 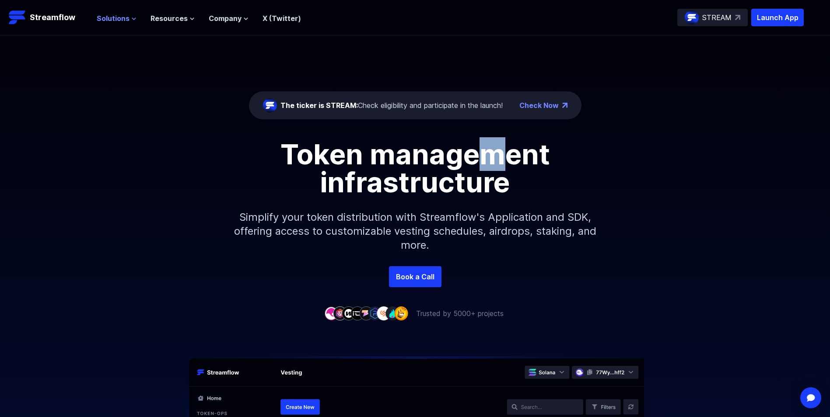 I want to click on img: company-7, so click(x=384, y=313).